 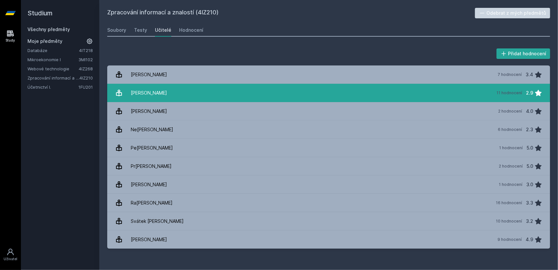 What do you see at coordinates (191, 30) in the screenshot?
I see `div: Hodnocení` at bounding box center [191, 30].